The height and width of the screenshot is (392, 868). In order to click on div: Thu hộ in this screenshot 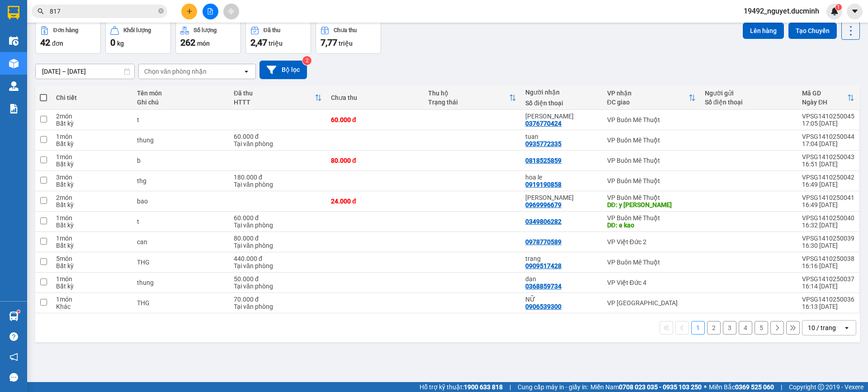, I will do `click(468, 93)`.